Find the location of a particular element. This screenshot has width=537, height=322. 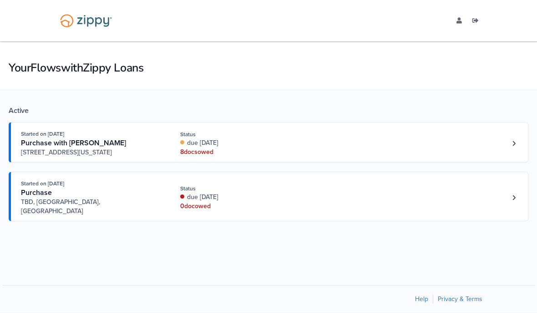

a: Help is located at coordinates (421, 298).